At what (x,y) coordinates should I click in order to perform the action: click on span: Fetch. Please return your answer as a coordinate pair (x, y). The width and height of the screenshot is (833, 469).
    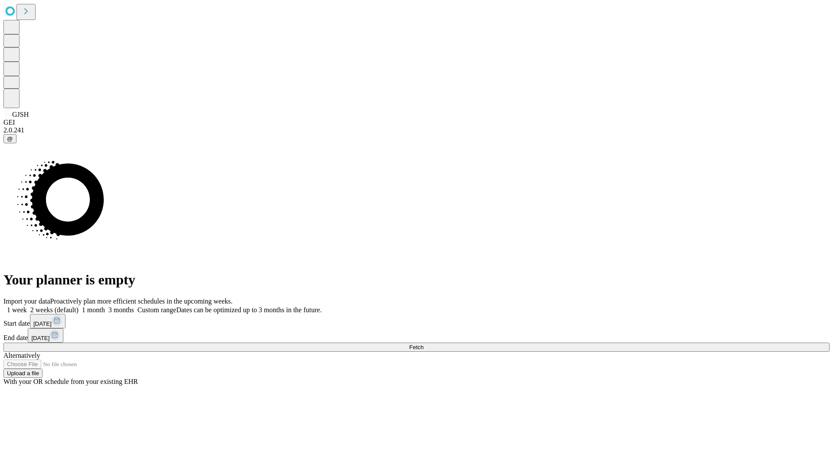
    Looking at the image, I should click on (416, 347).